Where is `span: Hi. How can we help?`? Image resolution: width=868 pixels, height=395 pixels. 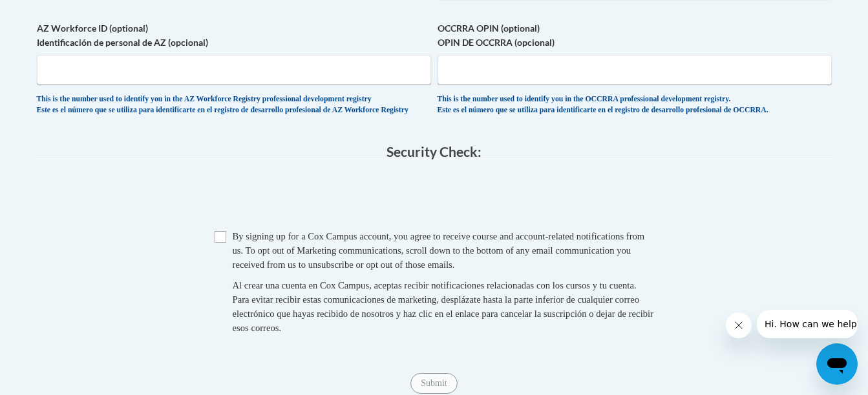
span: Hi. How can we help? is located at coordinates (56, 14).